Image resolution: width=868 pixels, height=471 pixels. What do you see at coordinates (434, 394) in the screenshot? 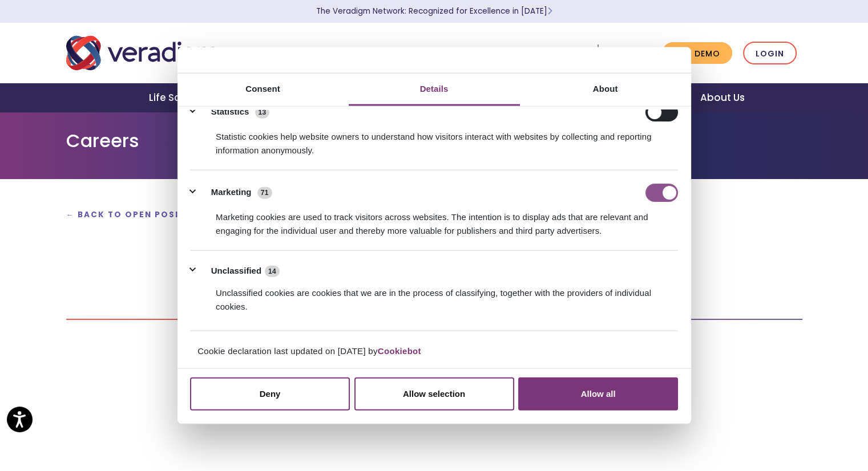
I see `button: Allow selection` at bounding box center [434, 394].